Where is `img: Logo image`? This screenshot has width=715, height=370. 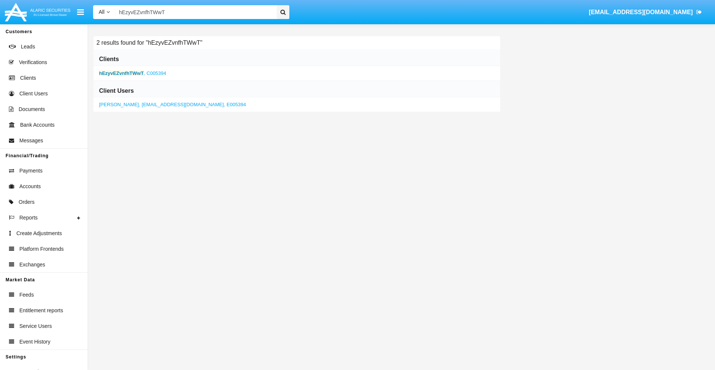 img: Logo image is located at coordinates (38, 12).